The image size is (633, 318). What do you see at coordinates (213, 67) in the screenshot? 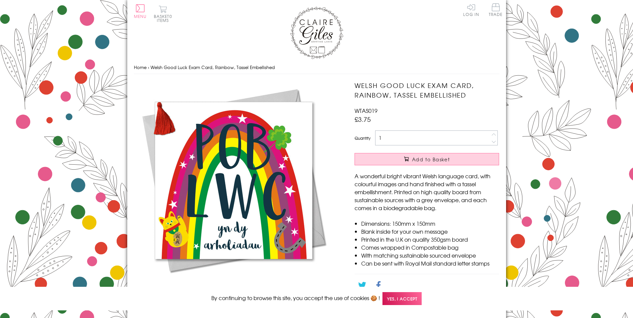
I see `span: Welsh Good Luck Exam Card, Rainbow, Tassel Embellished` at bounding box center [213, 67].